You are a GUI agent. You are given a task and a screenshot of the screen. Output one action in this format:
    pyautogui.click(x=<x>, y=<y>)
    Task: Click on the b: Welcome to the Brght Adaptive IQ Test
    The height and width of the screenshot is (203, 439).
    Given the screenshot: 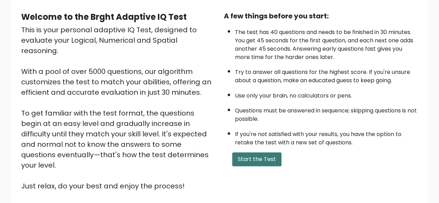 What is the action you would take?
    pyautogui.click(x=104, y=17)
    